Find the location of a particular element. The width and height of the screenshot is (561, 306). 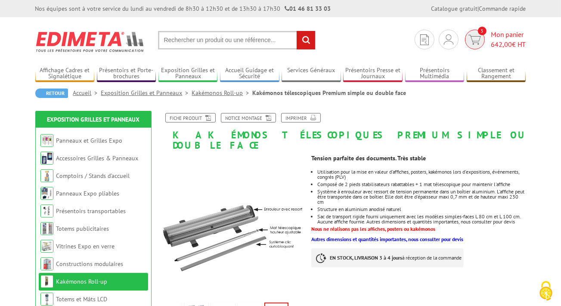

a: Accueil is located at coordinates (87, 93).